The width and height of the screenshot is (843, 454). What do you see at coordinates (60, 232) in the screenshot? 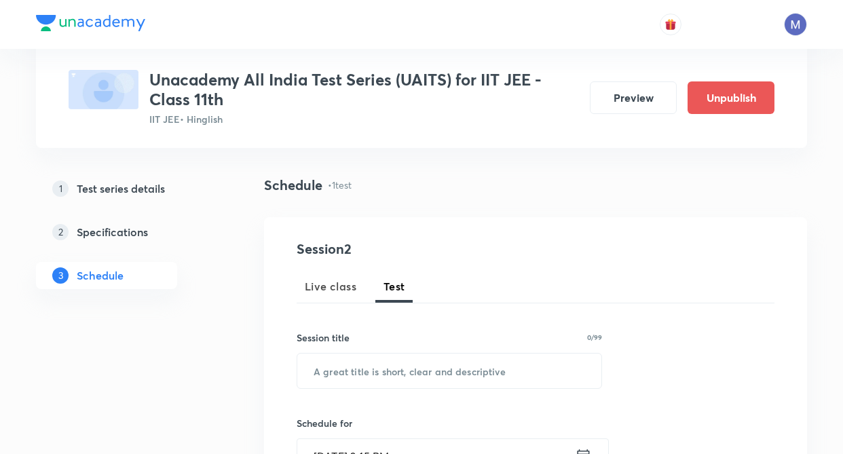
I see `p: 2` at bounding box center [60, 232].